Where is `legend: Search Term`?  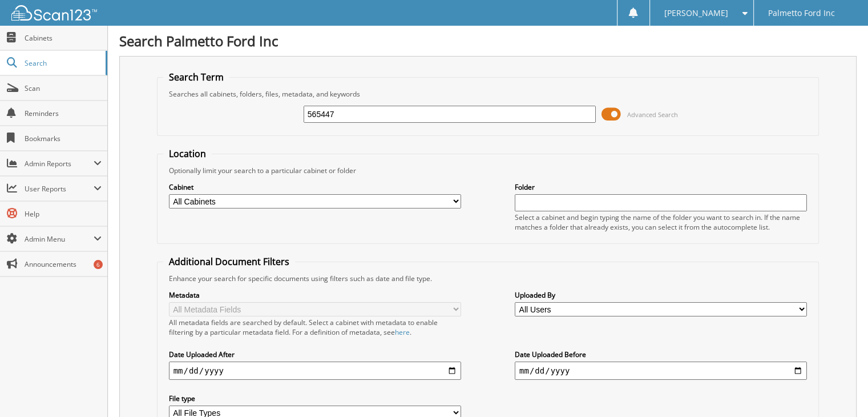
legend: Search Term is located at coordinates (197, 78).